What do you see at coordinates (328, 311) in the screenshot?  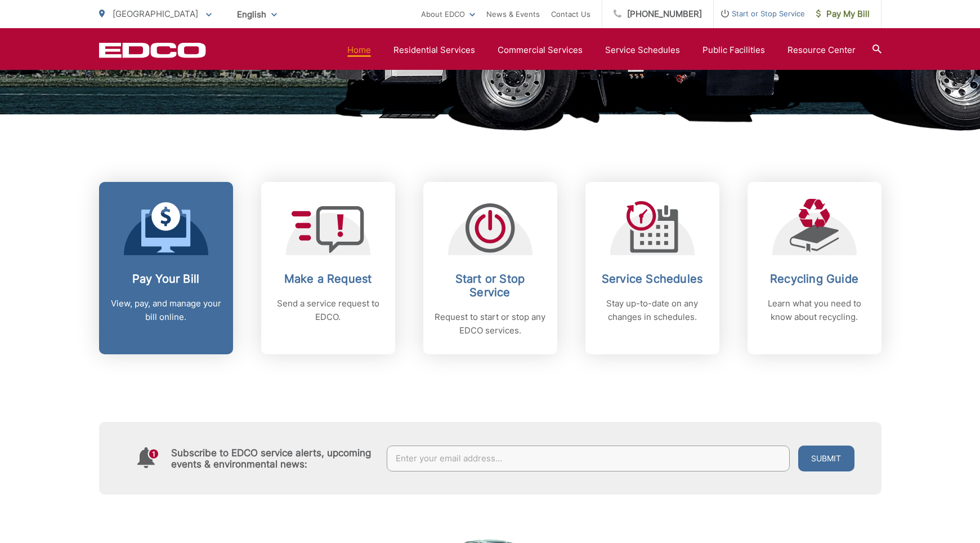 I see `p: Send a service request to EDCO.` at bounding box center [328, 311].